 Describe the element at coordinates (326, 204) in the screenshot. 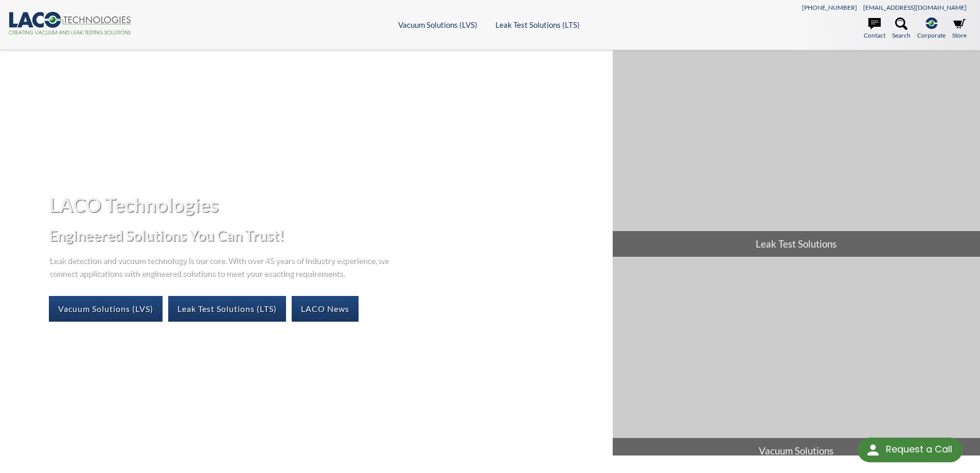

I see `h1: LACO Technologies` at that location.